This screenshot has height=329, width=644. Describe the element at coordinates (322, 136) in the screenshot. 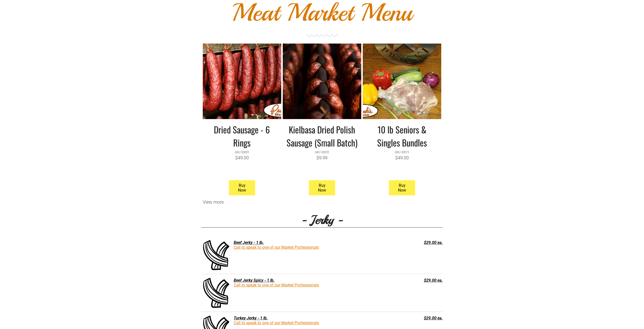

I see `h3: Kielbasa Dried Polish Sausage (Small Batch)` at that location.